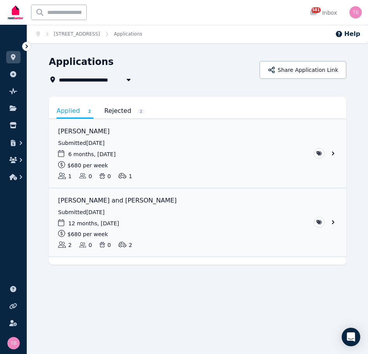  Describe the element at coordinates (124, 111) in the screenshot. I see `a: Rejected` at that location.